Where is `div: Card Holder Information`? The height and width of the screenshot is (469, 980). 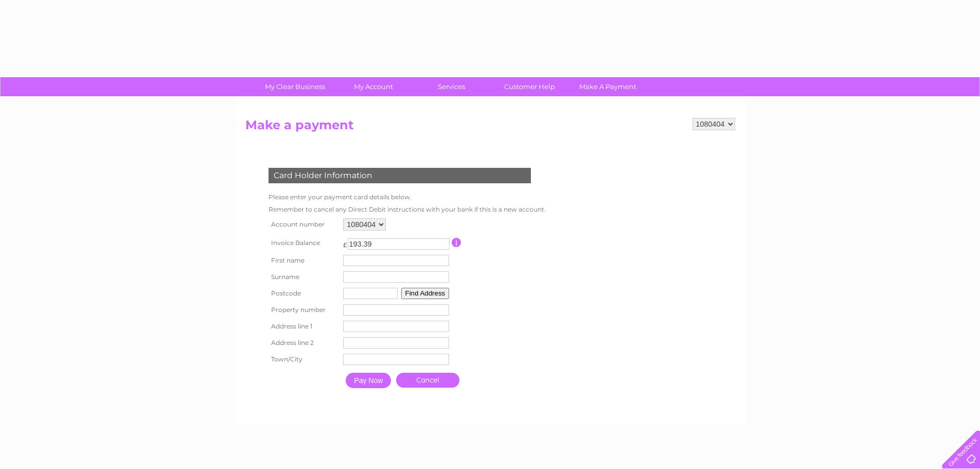 div: Card Holder Information is located at coordinates (400, 175).